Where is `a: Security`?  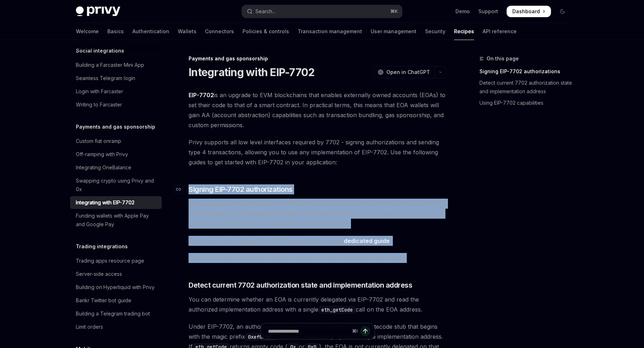
a: Security is located at coordinates (435, 31).